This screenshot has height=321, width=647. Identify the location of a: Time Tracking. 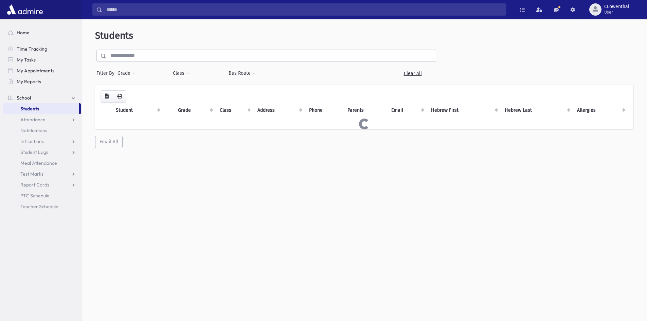
(42, 49).